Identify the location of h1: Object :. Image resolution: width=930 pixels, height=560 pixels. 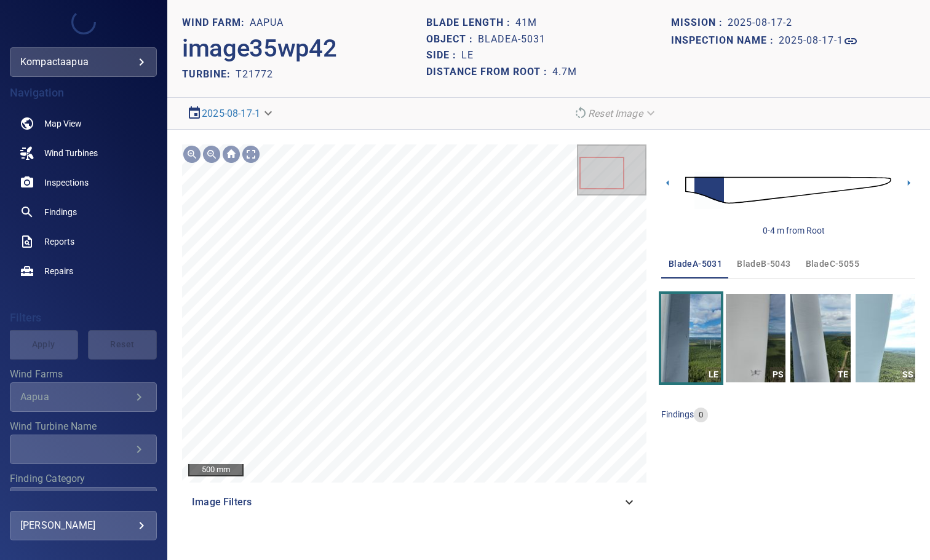
(452, 39).